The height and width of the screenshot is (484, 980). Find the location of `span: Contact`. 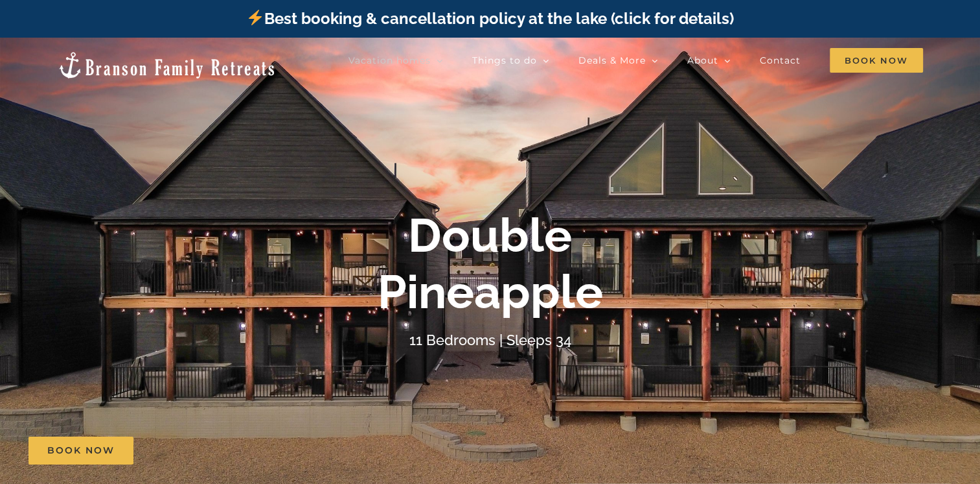

span: Contact is located at coordinates (780, 60).